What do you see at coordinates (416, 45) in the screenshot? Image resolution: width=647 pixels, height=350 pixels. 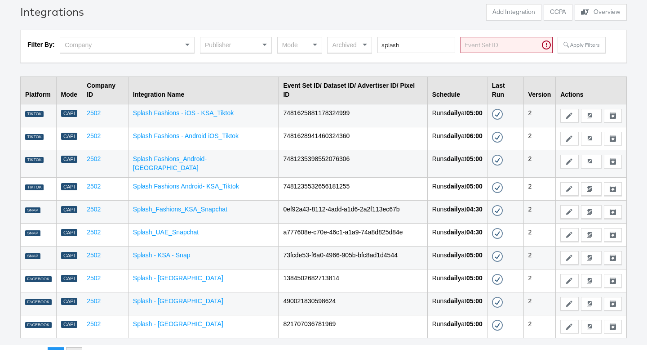 I see `input: Integration Name` at bounding box center [416, 45].